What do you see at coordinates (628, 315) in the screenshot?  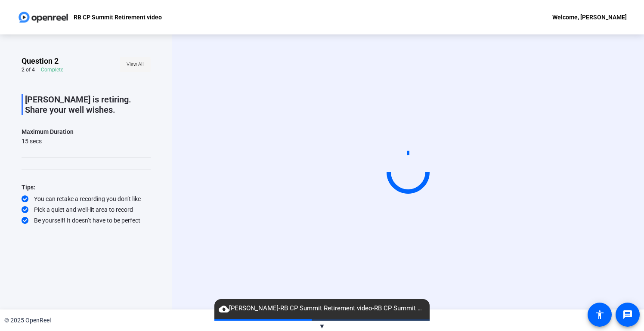 I see `mat-icon: message` at bounding box center [628, 315].